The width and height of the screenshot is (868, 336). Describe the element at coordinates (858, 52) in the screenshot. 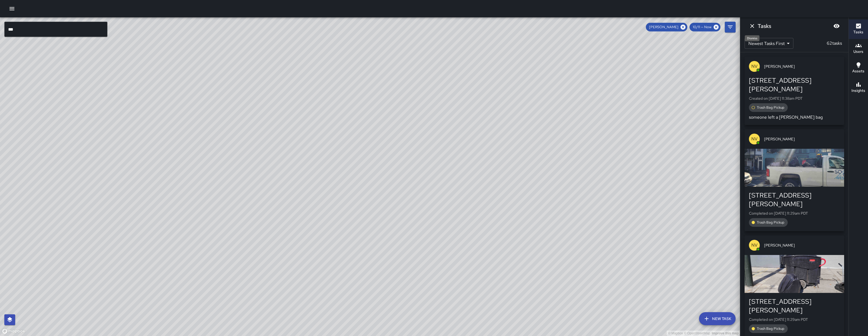

I see `h6: Users` at that location.